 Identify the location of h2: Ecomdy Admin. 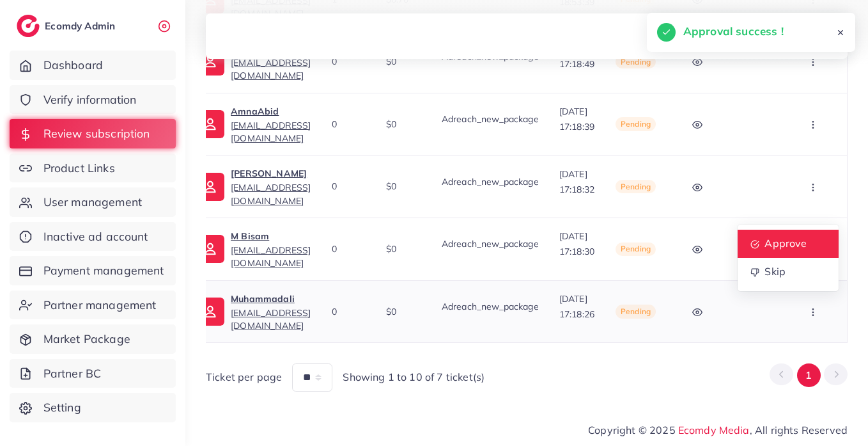
(81, 25).